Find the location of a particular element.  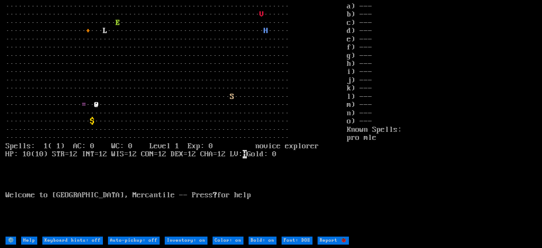

input: Help is located at coordinates (29, 241).